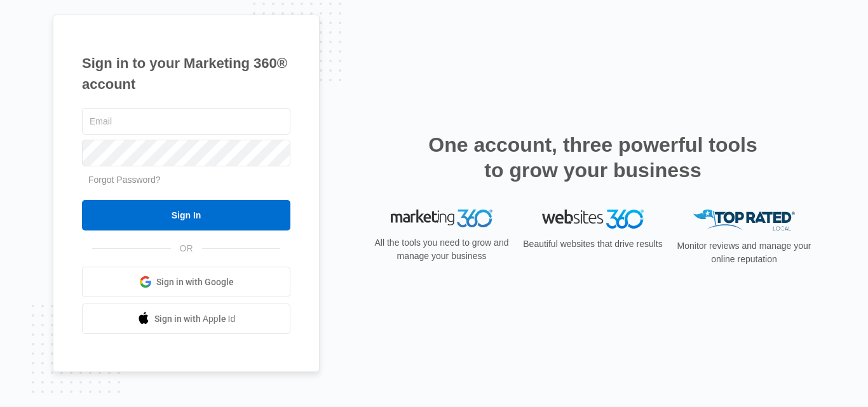 This screenshot has width=868, height=407. What do you see at coordinates (186, 318) in the screenshot?
I see `a: Sign in with Apple Id` at bounding box center [186, 318].